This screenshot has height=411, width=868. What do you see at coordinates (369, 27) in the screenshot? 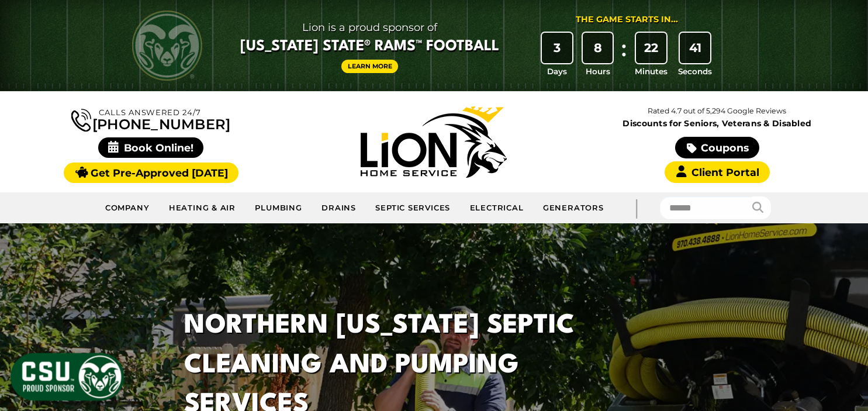
I see `span: Lion is a proud sponsor of` at bounding box center [369, 27].